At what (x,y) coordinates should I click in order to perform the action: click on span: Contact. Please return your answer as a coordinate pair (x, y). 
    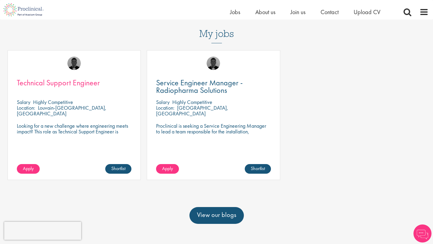
    Looking at the image, I should click on (329, 12).